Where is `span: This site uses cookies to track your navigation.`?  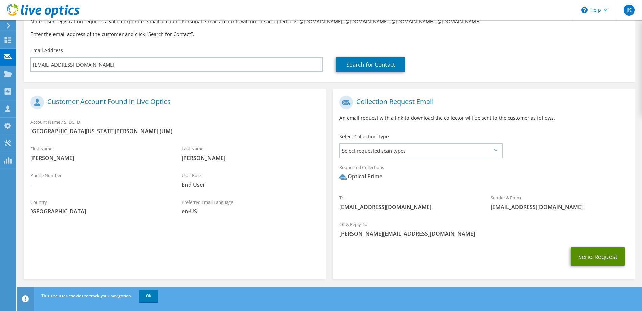
span: This site uses cookies to track your navigation. is located at coordinates (87, 296).